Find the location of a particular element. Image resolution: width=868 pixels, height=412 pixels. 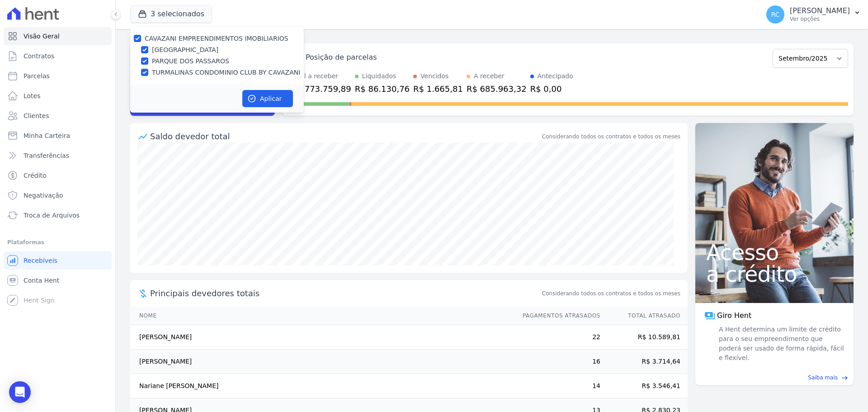

span: Recebíveis is located at coordinates (40, 261).